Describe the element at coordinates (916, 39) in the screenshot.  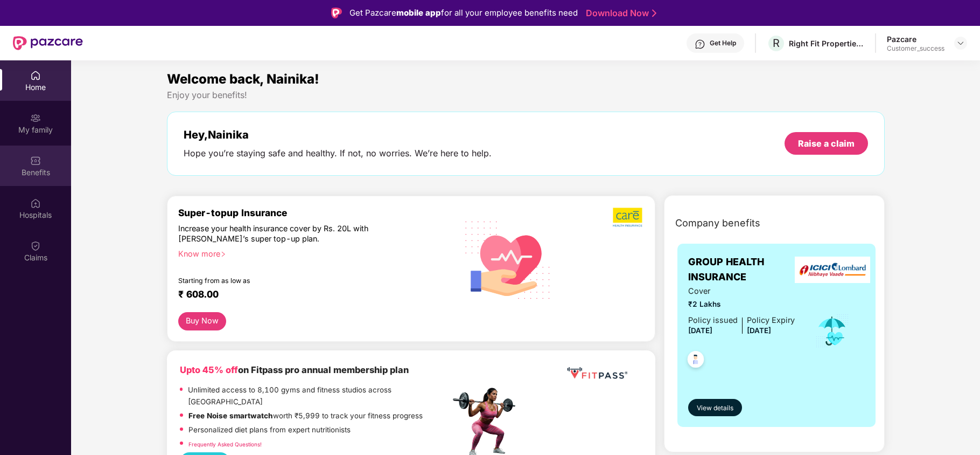
I see `div: Pazcare` at that location.